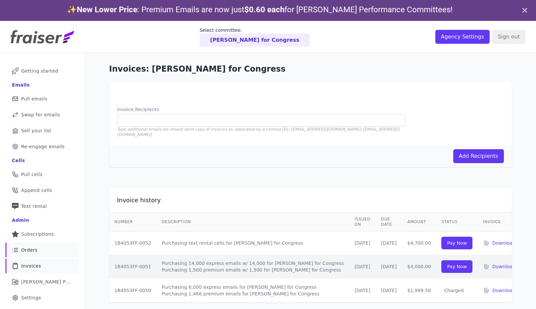 This screenshot has width=536, height=309. Describe the element at coordinates (42, 130) in the screenshot. I see `a: Sell your list` at that location.